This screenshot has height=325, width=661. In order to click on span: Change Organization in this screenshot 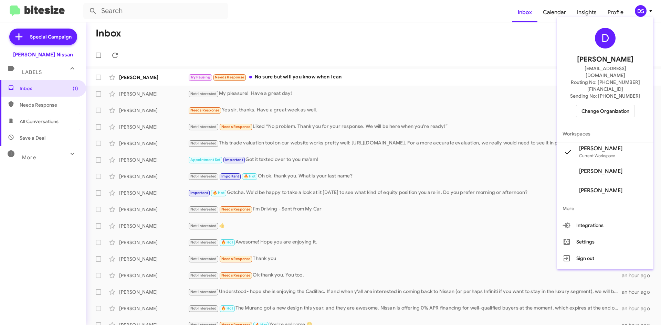, I will do `click(605, 111)`.